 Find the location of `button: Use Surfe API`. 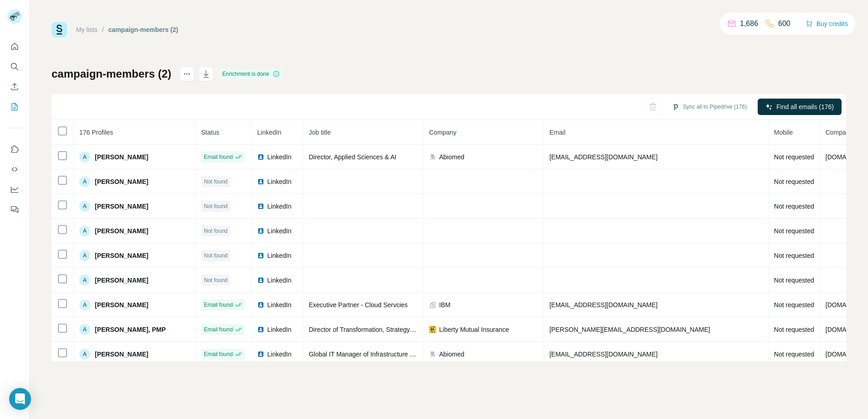

button: Use Surfe API is located at coordinates (14, 169).